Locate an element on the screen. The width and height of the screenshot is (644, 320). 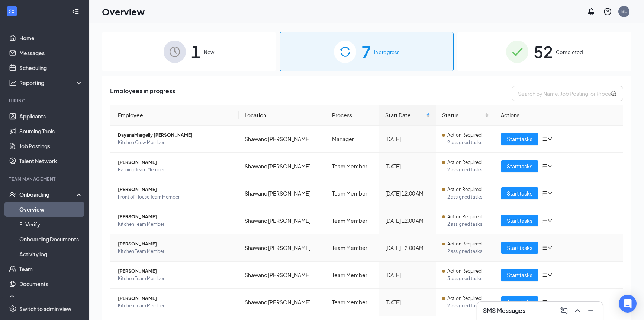
input: Search by Name, Job Posting, or Process is located at coordinates (567, 93).